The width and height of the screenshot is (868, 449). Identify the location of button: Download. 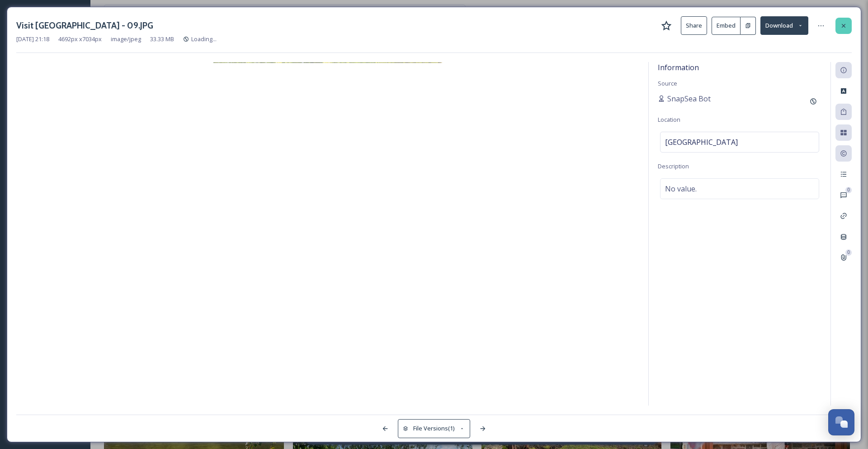
(784, 25).